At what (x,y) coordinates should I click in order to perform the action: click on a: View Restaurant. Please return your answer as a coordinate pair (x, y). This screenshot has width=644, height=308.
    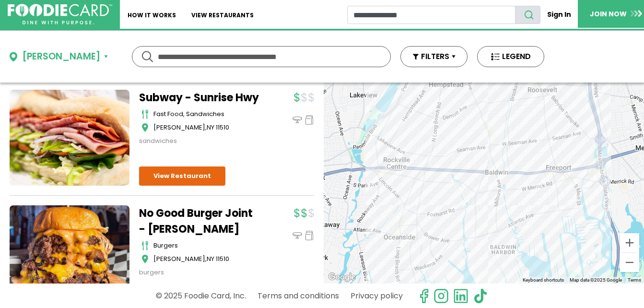
    Looking at the image, I should click on (182, 176).